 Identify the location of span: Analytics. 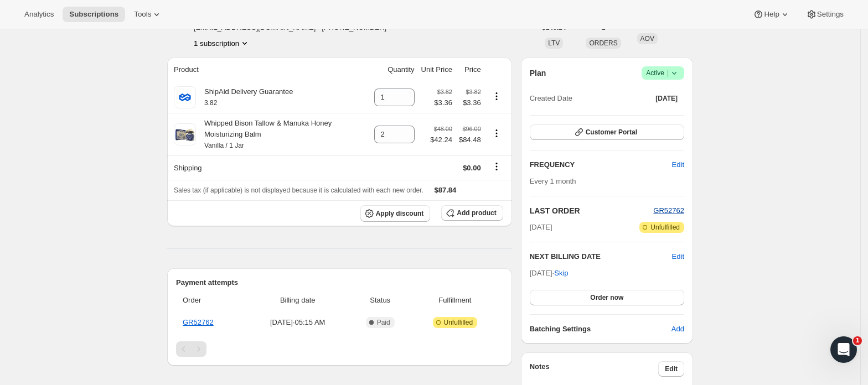
(39, 14).